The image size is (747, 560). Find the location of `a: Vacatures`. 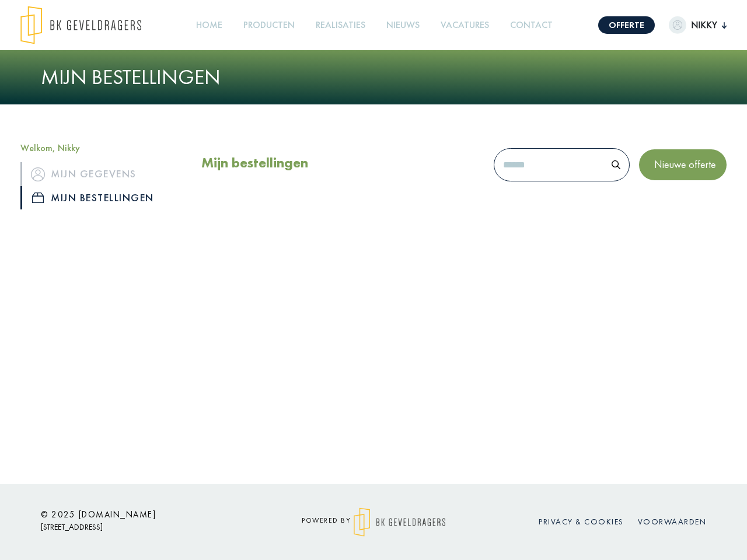

a: Vacatures is located at coordinates (464, 25).